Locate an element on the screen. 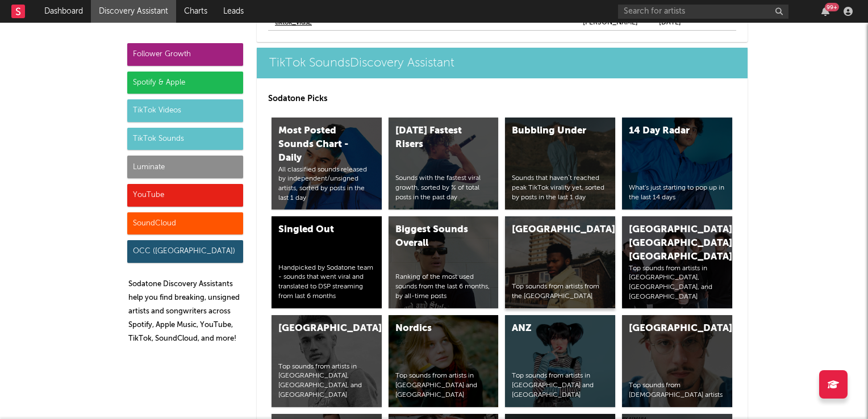 The image size is (868, 419). a: 14 Day RadarWhat's just starting to pop up in the last 14 days is located at coordinates (677, 164).